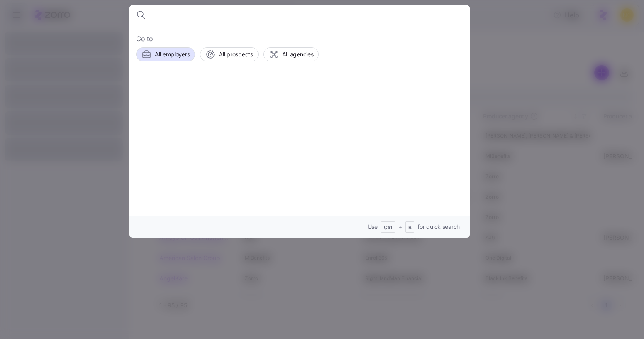 The image size is (644, 339). I want to click on span: All employers, so click(172, 55).